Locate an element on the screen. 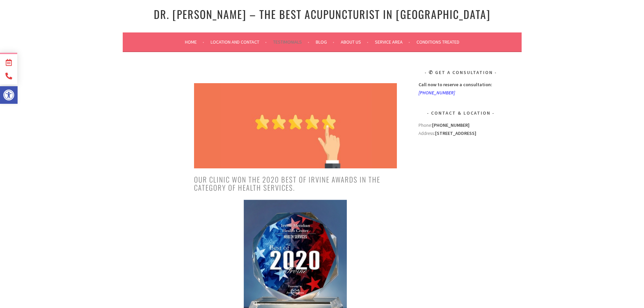 The height and width of the screenshot is (308, 644). a: About Us is located at coordinates (354, 42).